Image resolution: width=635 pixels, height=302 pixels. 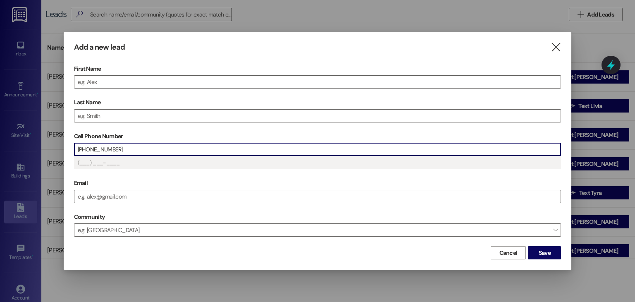 I want to click on label: First Name, so click(x=317, y=69).